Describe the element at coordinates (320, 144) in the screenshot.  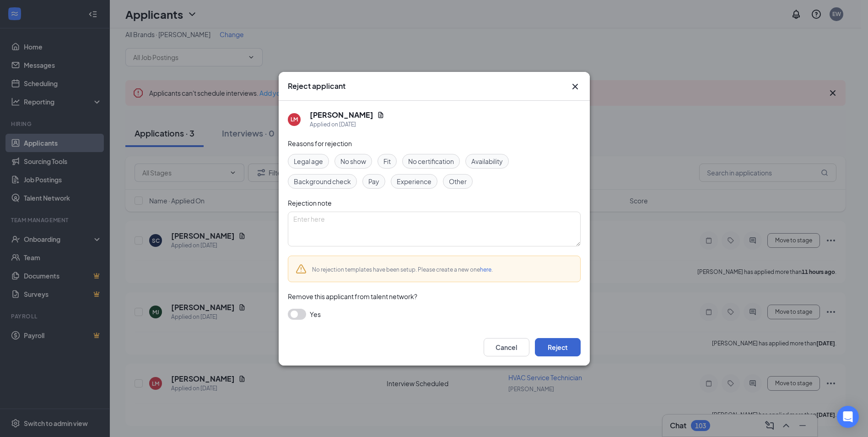
I see `span: Reasons for rejection` at that location.